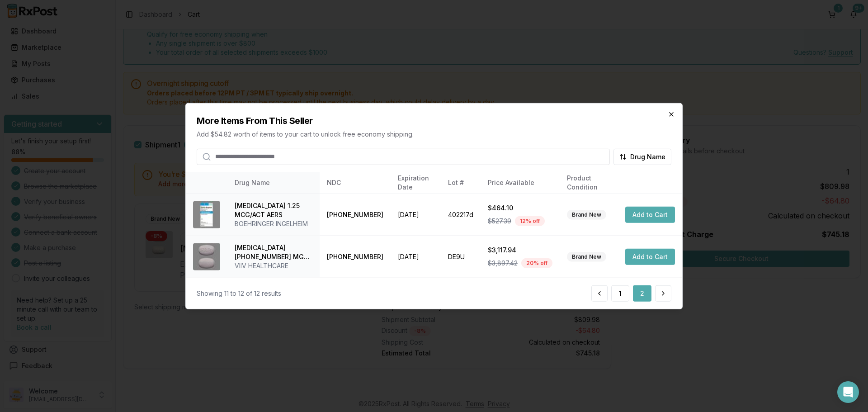 Image resolution: width=868 pixels, height=412 pixels. Describe the element at coordinates (274, 183) in the screenshot. I see `th: Drug Name` at that location.